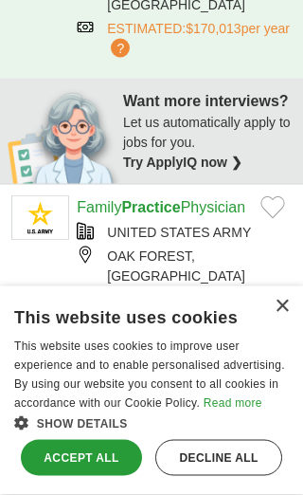  What do you see at coordinates (213, 28) in the screenshot?
I see `span: $170,013` at bounding box center [213, 28].